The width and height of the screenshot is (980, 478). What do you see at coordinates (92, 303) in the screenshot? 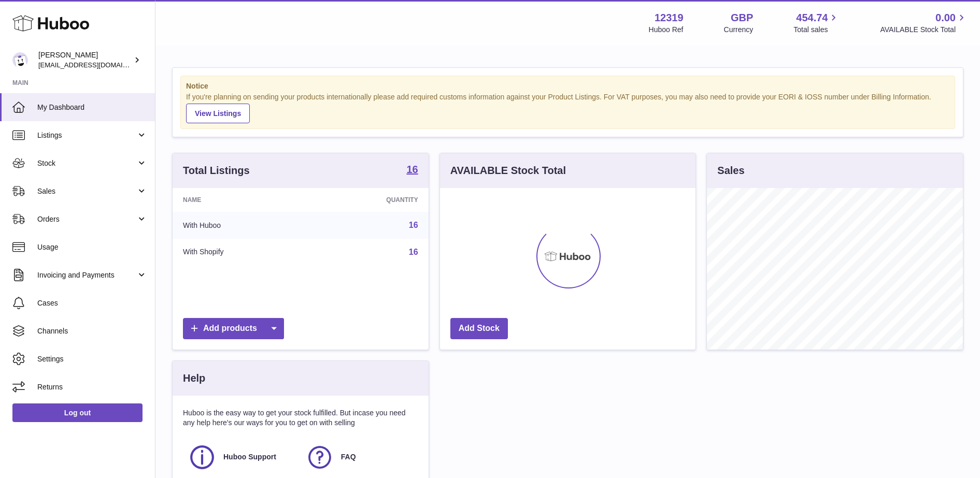
I see `span: Cases` at bounding box center [92, 303].